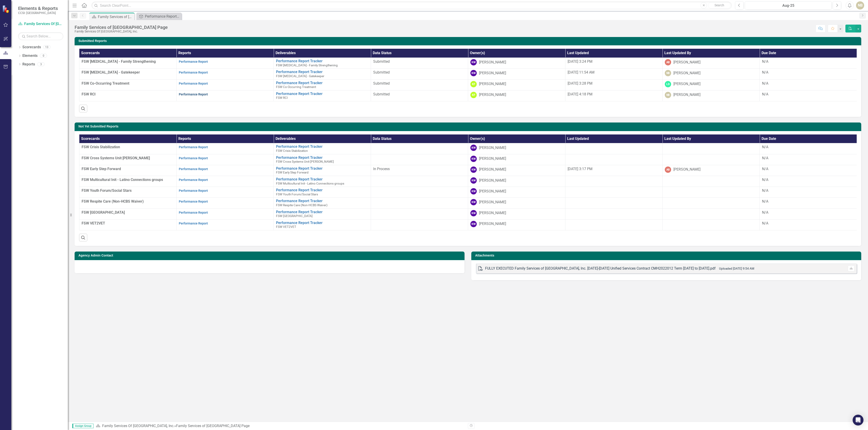  What do you see at coordinates (474, 95) in the screenshot?
I see `div: KF` at bounding box center [474, 95].